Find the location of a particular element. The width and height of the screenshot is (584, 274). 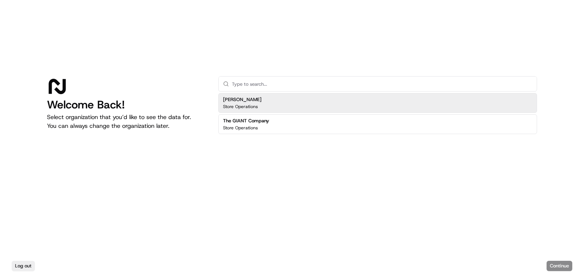

button: Log out is located at coordinates (23, 266).